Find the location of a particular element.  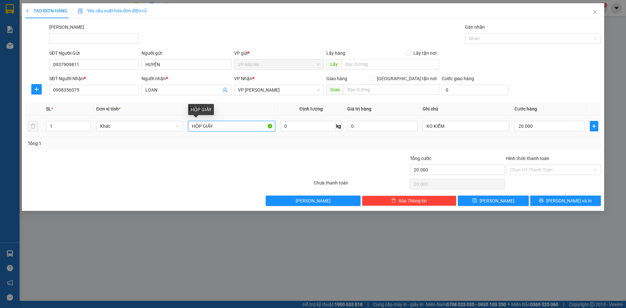

span: Giá trị hàng is located at coordinates (360, 109).